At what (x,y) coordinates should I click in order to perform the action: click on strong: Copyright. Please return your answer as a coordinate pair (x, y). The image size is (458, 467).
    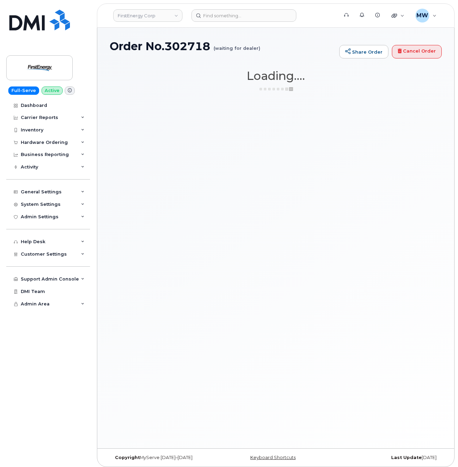
    Looking at the image, I should click on (127, 458).